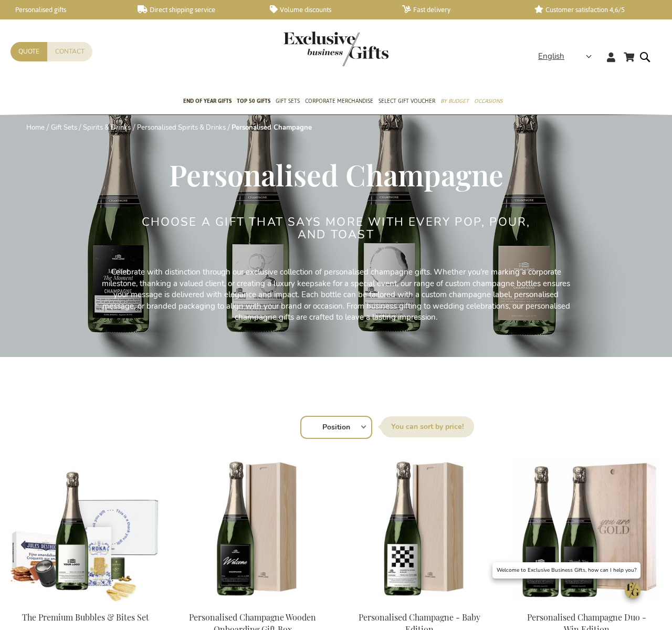 Image resolution: width=672 pixels, height=630 pixels. Describe the element at coordinates (407, 101) in the screenshot. I see `span: Select Gift Voucher` at that location.